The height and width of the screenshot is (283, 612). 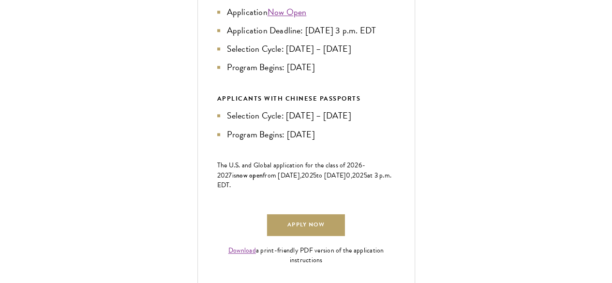 What do you see at coordinates (242, 250) in the screenshot?
I see `a: Download` at bounding box center [242, 250].